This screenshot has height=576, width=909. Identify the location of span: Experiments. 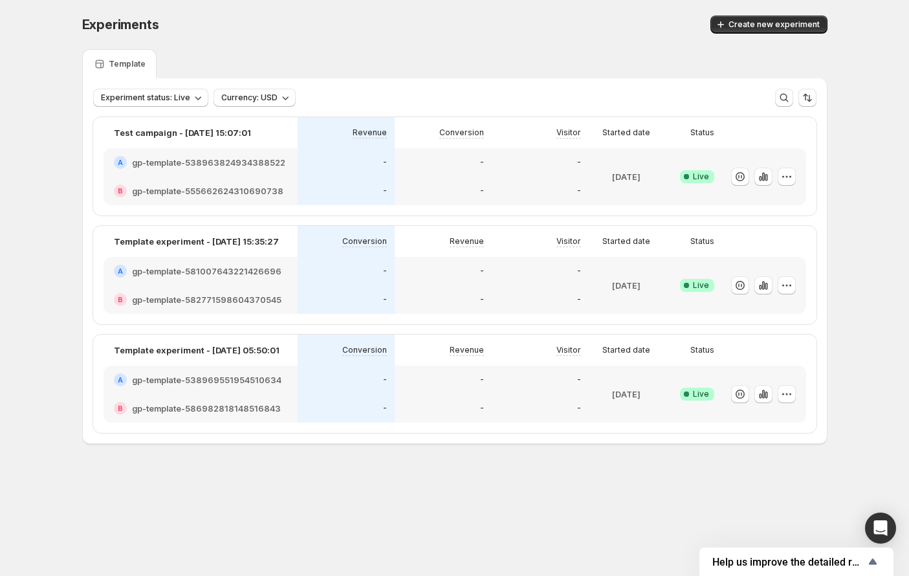
(120, 25).